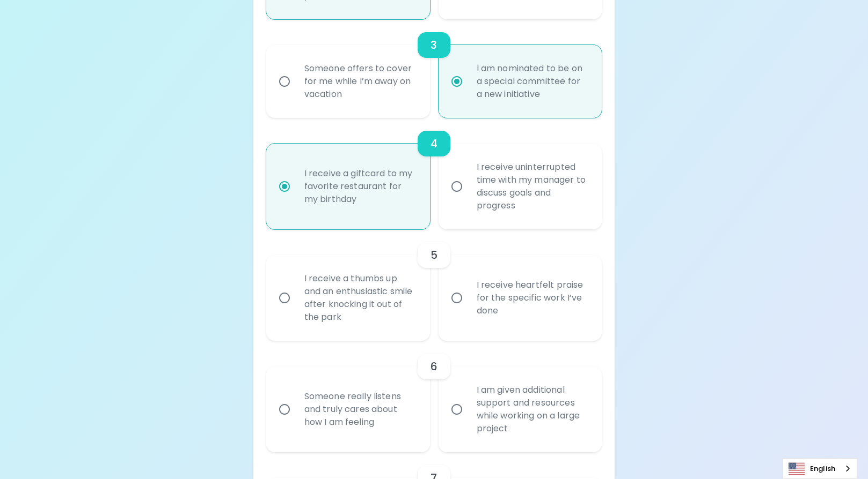  What do you see at coordinates (434, 45) in the screenshot?
I see `h6: 3` at bounding box center [434, 45].